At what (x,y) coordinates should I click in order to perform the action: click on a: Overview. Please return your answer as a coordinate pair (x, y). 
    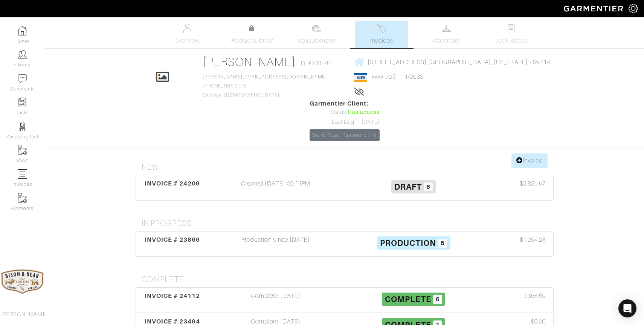
    Looking at the image, I should click on (187, 34).